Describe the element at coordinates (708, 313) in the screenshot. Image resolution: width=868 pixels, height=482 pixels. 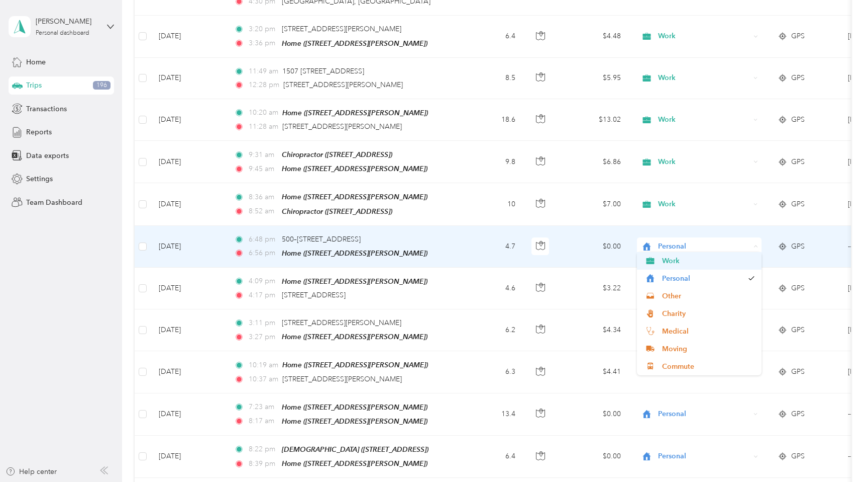
I see `span: Charity` at that location.